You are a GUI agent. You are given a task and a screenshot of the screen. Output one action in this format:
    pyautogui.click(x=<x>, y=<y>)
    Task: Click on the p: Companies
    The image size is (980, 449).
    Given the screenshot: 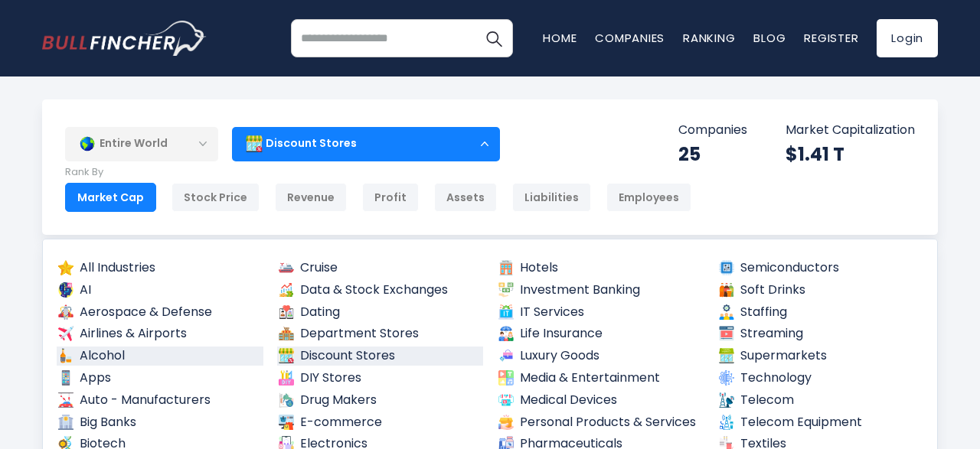 What is the action you would take?
    pyautogui.click(x=713, y=131)
    